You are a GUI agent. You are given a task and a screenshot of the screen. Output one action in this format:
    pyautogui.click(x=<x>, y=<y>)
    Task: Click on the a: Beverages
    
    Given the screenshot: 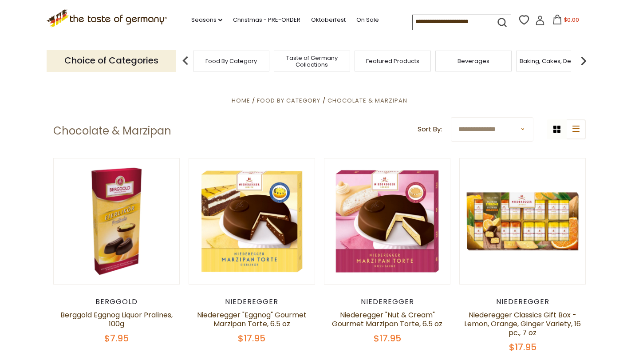 What is the action you would take?
    pyautogui.click(x=474, y=61)
    